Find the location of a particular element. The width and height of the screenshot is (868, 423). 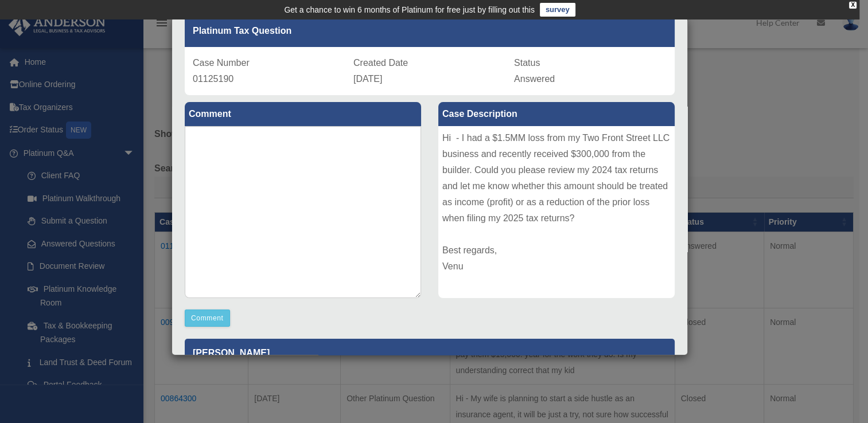

span: 01125190 is located at coordinates (213, 78).